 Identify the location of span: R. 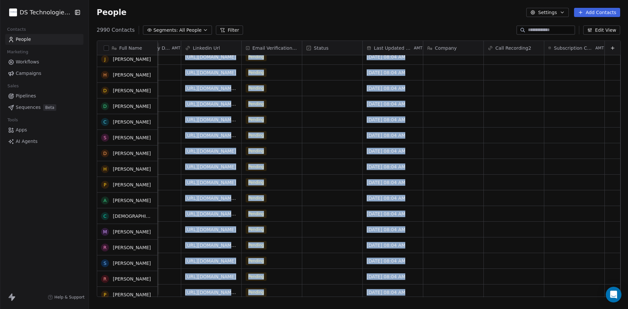
(105, 279).